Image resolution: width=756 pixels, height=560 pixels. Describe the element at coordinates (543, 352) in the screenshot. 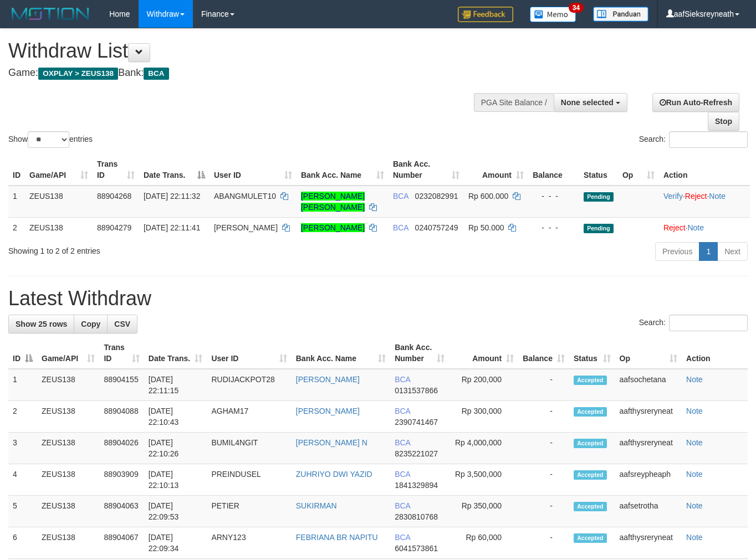

I see `th: Balance: activate to sort column ascending` at that location.